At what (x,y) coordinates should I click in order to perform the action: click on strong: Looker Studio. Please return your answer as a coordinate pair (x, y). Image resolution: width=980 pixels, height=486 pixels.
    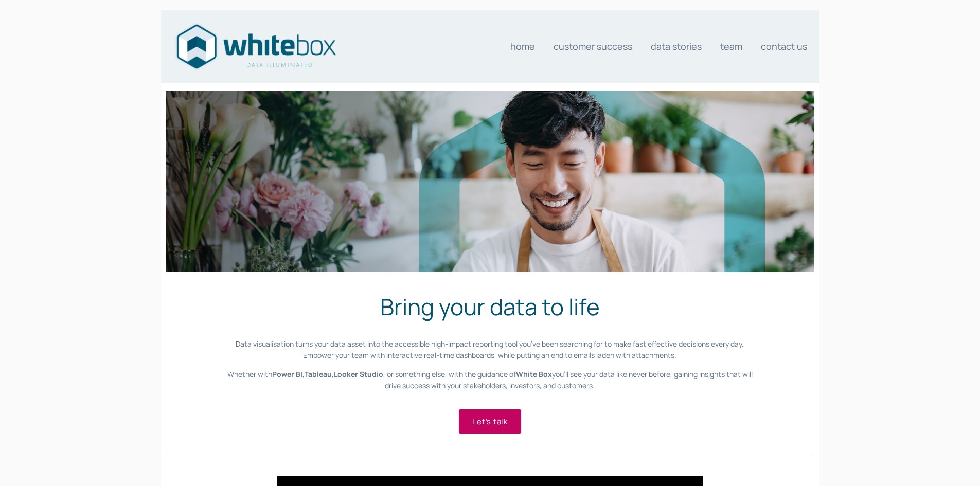
    Looking at the image, I should click on (359, 374).